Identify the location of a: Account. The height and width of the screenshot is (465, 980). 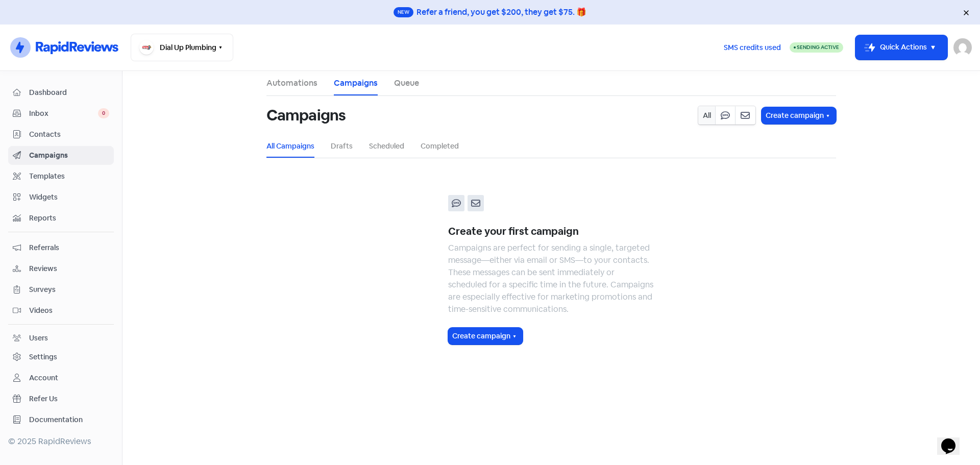
(61, 377).